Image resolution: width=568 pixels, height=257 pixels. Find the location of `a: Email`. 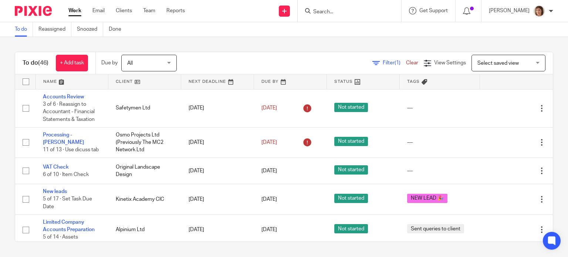

a: Email is located at coordinates (98, 11).